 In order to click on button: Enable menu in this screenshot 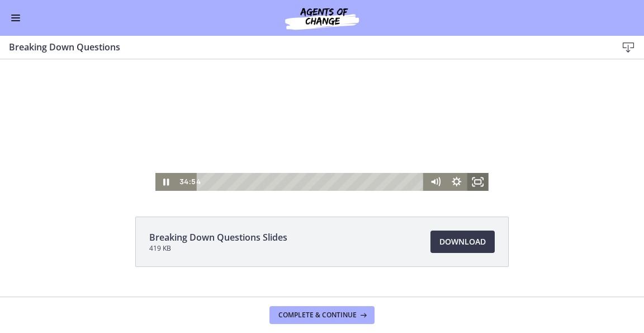, I will do `click(16, 18)`.